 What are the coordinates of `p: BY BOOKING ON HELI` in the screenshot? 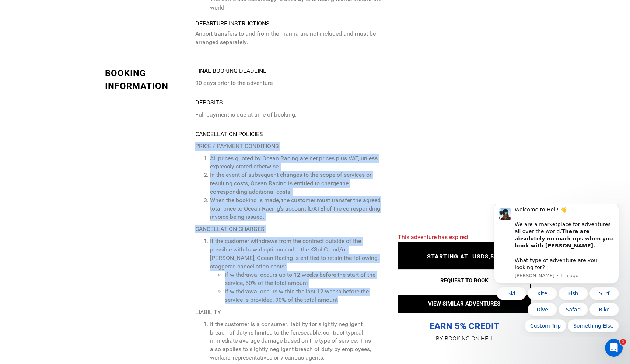 It's located at (464, 339).